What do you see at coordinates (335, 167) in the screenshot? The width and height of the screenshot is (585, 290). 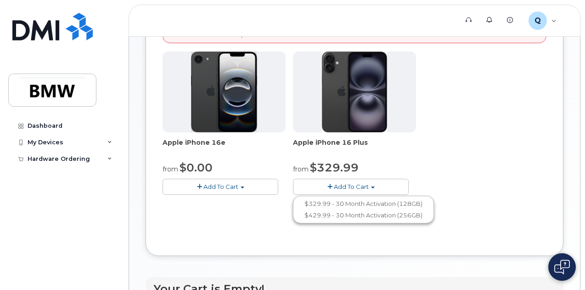 I see `span: $329.99` at bounding box center [335, 167].